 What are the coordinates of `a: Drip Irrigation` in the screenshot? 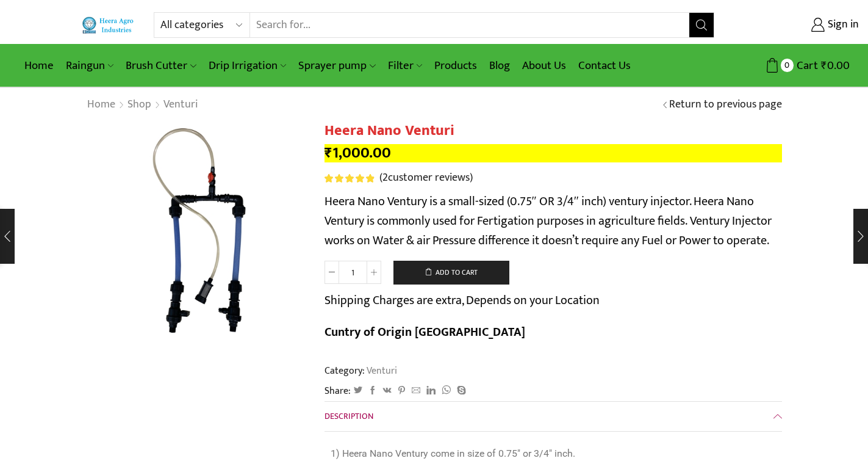 It's located at (248, 66).